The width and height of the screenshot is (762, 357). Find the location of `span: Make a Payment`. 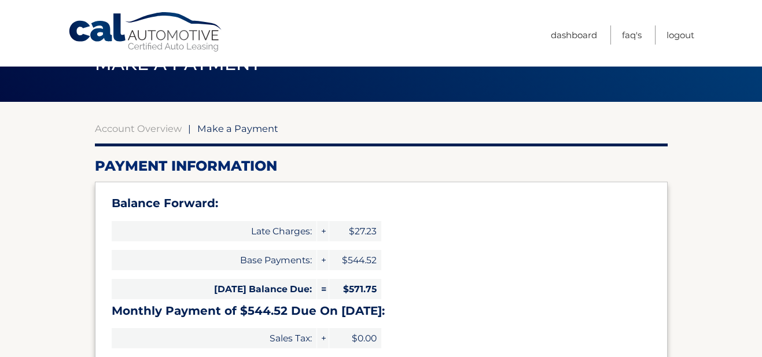

span: Make a Payment is located at coordinates (238, 128).